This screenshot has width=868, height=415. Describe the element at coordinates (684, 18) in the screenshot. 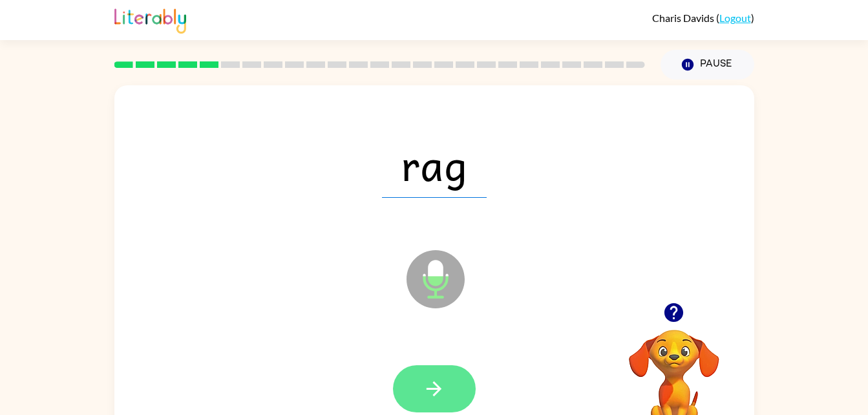

I see `span: Charis Davids` at that location.